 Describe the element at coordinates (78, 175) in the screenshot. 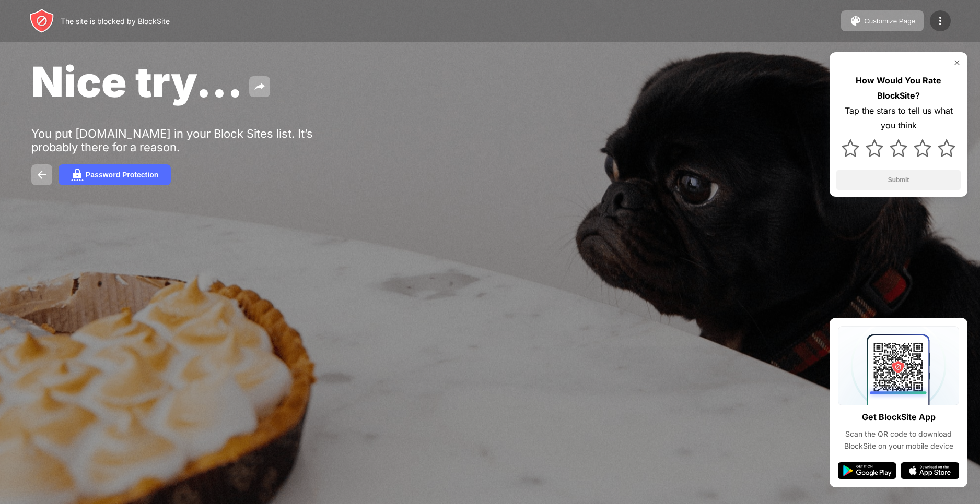

I see `img: password.svg` at that location.